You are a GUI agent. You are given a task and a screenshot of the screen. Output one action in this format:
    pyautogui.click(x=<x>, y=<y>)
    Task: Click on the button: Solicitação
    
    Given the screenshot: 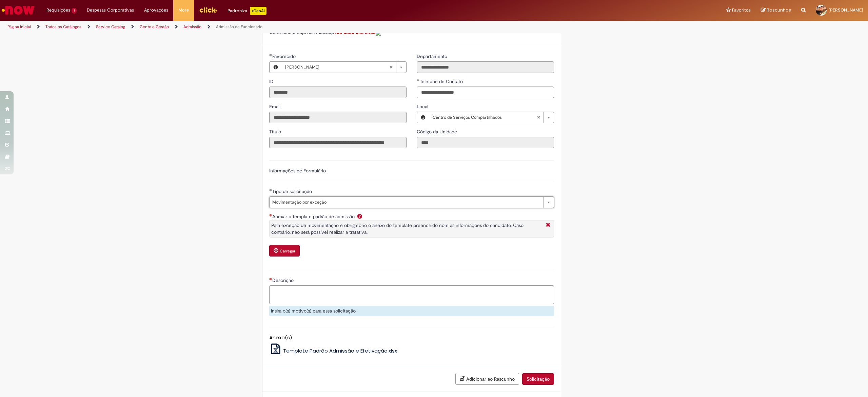 What is the action you would take?
    pyautogui.click(x=538, y=379)
    